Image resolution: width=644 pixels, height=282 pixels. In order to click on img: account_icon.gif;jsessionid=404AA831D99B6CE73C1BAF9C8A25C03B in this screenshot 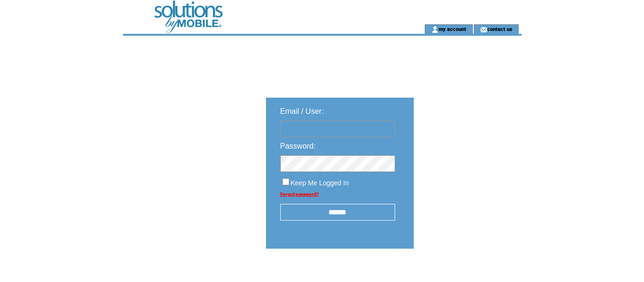, I will do `click(435, 30)`.